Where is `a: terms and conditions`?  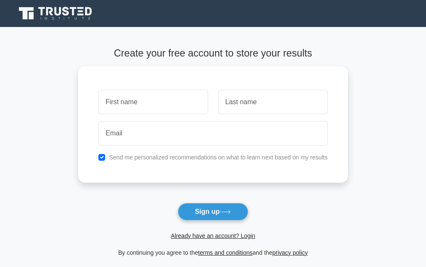 a: terms and conditions is located at coordinates (225, 253).